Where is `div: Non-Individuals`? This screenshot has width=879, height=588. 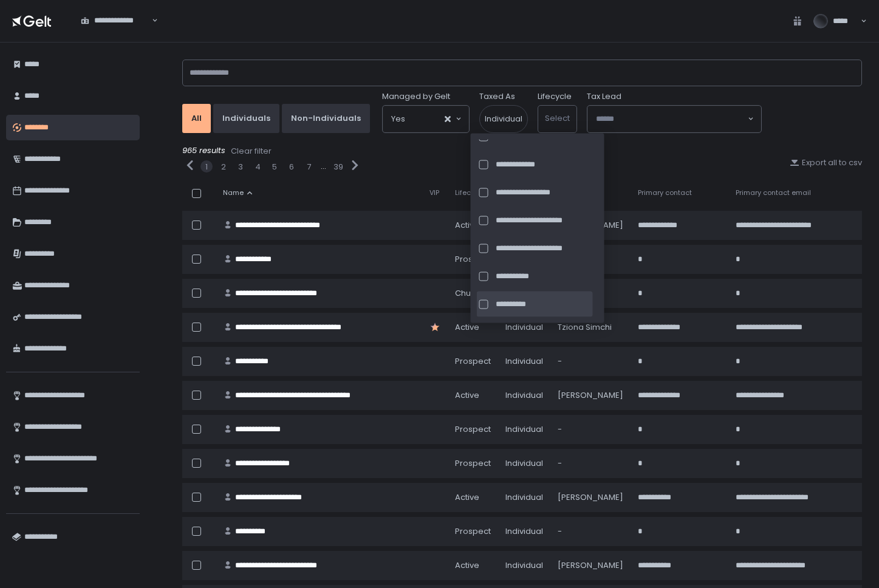 div: Non-Individuals is located at coordinates (326, 118).